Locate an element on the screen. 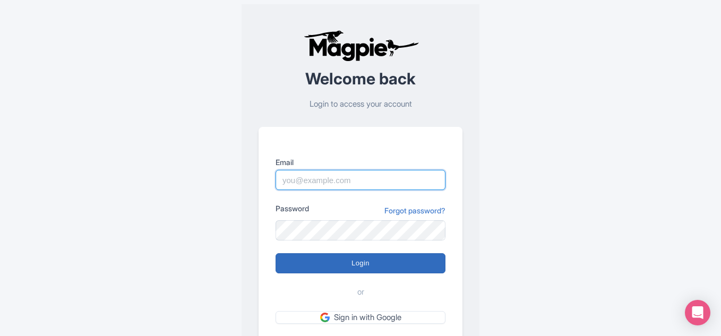 The image size is (721, 336). p: Login to access your account is located at coordinates (361, 104).